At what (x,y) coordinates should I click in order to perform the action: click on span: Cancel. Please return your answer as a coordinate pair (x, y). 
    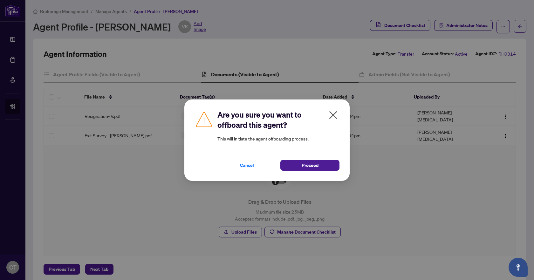
    Looking at the image, I should click on (247, 165).